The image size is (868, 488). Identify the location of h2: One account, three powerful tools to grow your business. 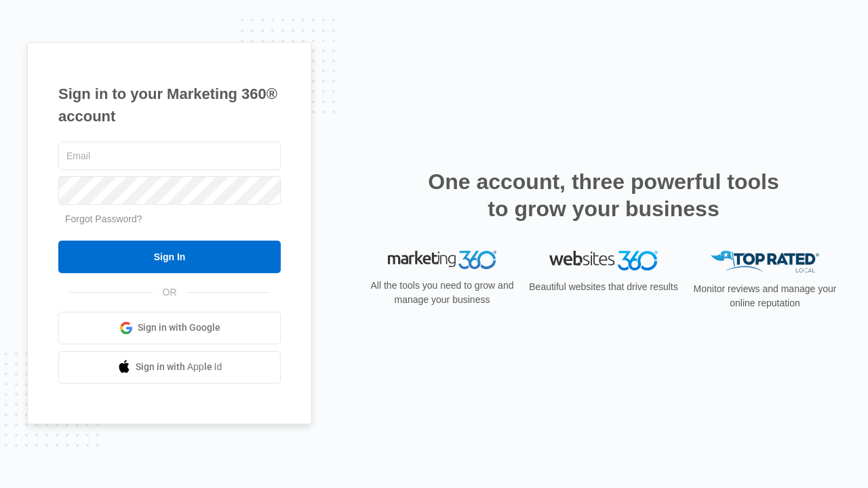
(603, 195).